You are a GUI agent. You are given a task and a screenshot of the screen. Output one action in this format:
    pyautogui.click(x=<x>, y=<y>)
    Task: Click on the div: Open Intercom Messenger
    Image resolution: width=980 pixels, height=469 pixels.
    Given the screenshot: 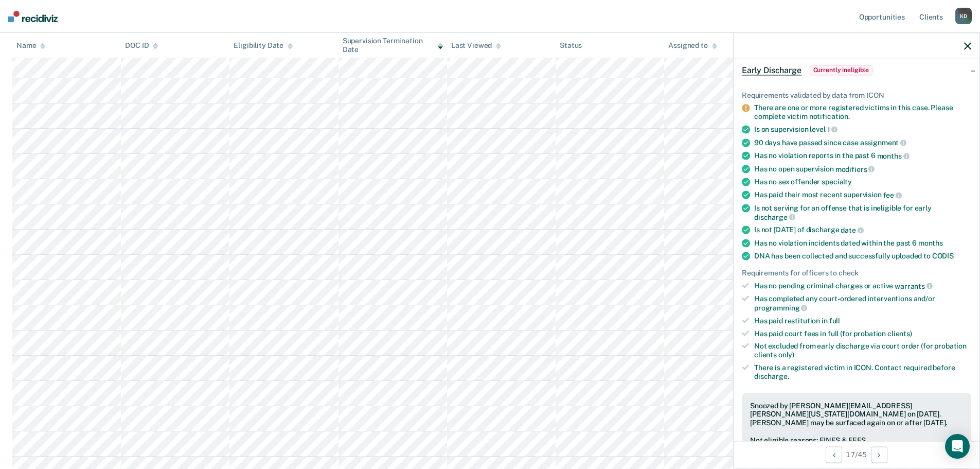 What is the action you would take?
    pyautogui.click(x=958, y=446)
    